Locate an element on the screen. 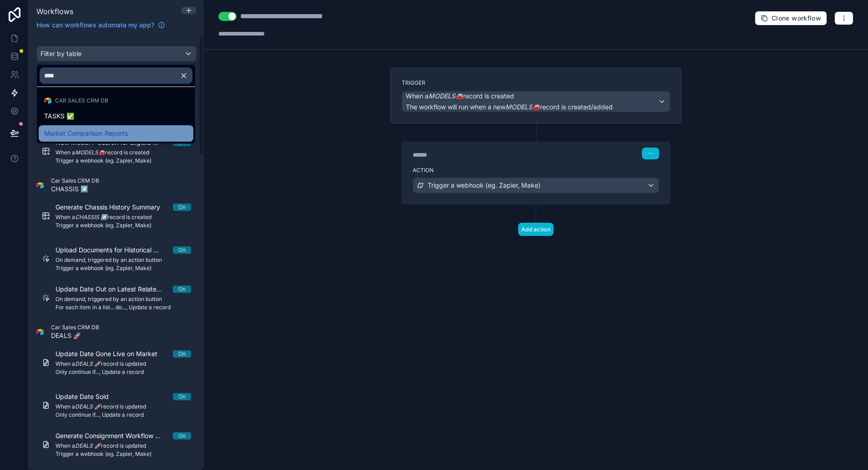 Image resolution: width=868 pixels, height=470 pixels. span: Car Sales CRM DB is located at coordinates (82, 101).